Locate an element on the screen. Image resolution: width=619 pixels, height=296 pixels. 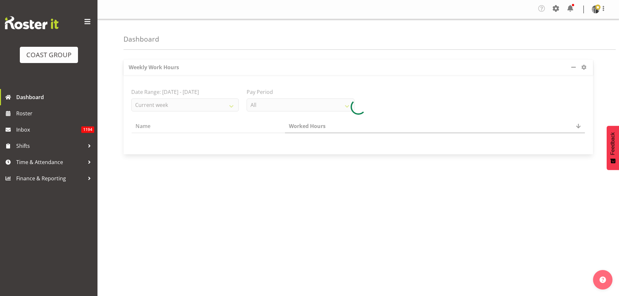
span: Finance & Reporting is located at coordinates (50, 179).